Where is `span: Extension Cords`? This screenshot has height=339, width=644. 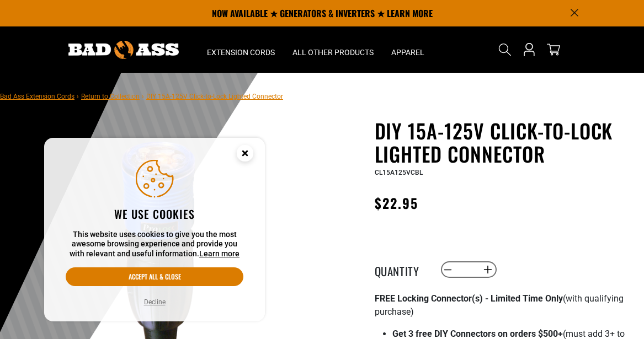
span: Extension Cords is located at coordinates (241, 53).